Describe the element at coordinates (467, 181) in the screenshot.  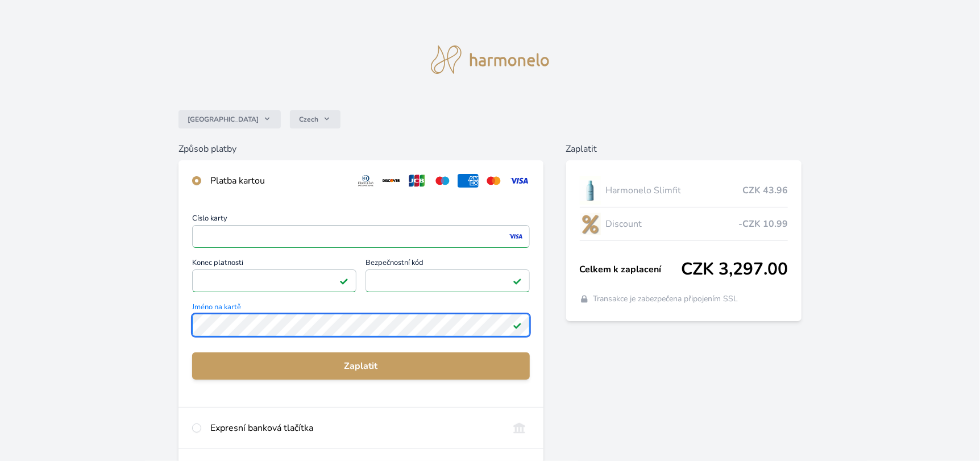
I see `img: amex.svg` at that location.